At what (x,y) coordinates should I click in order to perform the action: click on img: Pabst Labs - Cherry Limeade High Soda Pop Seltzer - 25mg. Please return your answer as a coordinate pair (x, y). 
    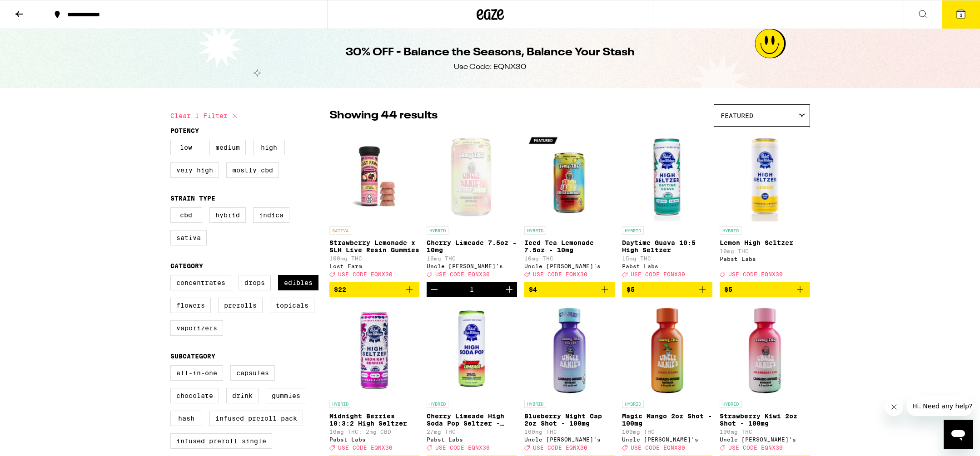
    Looking at the image, I should click on (472, 350).